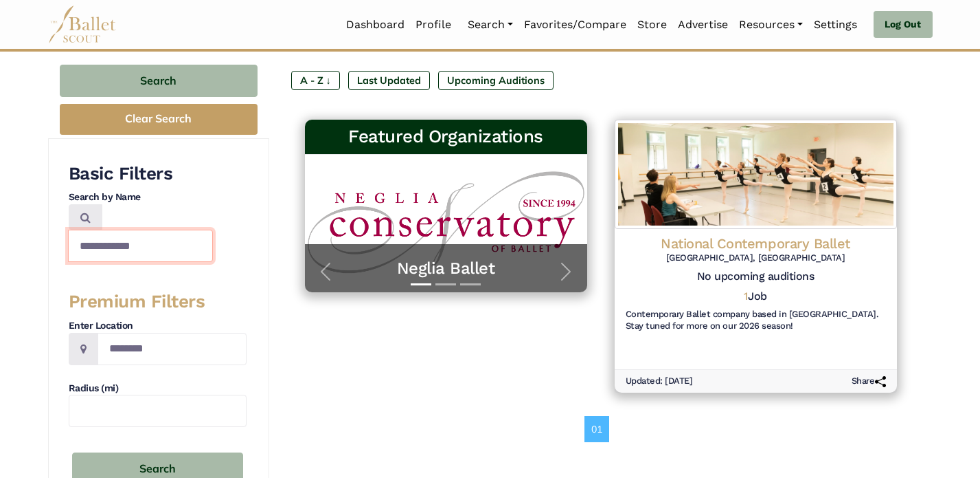 The width and height of the screenshot is (980, 478). What do you see at coordinates (446, 268) in the screenshot?
I see `h5: Neglia Ballet` at bounding box center [446, 268].